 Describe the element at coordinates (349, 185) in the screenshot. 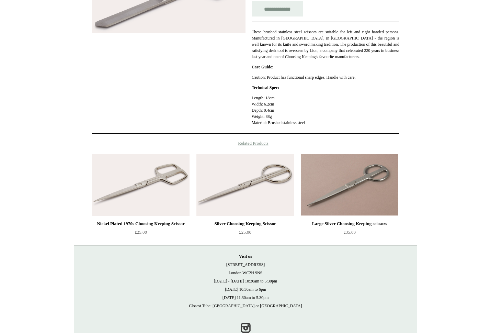

I see `img: Large Silver Choosing Keeping scissors` at that location.